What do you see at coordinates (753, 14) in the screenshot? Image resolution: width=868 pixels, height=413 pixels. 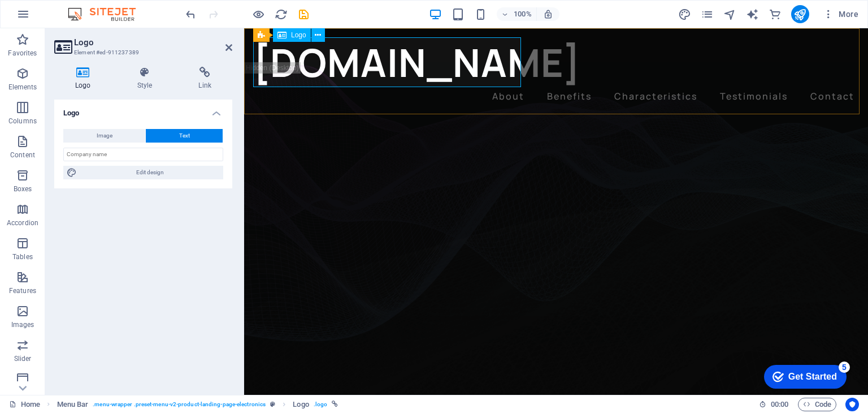 I see `button: text_generator` at bounding box center [753, 14].